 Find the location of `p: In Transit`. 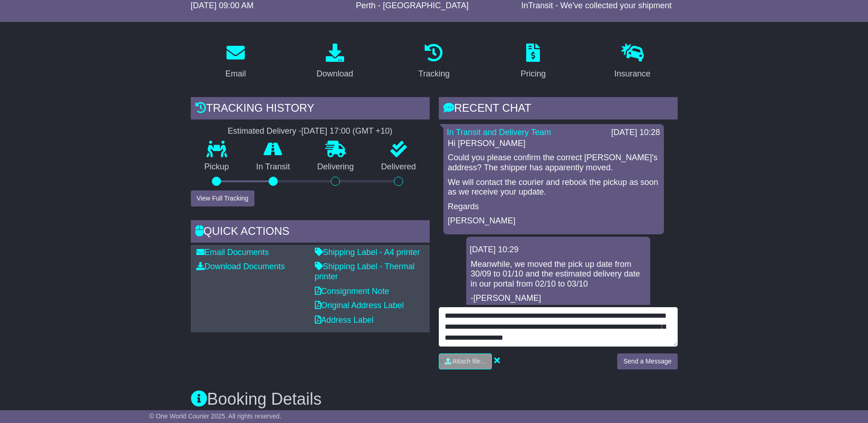

p: In Transit is located at coordinates (274, 167).